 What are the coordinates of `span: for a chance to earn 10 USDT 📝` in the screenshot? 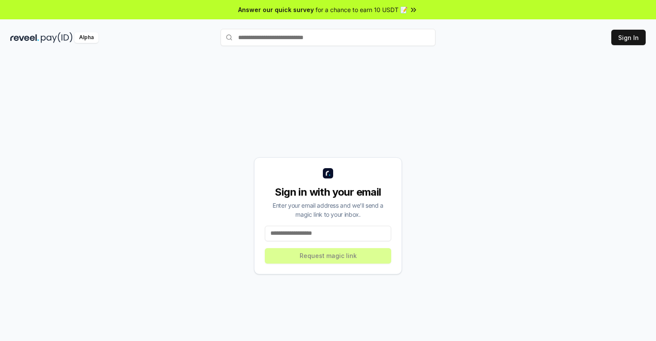 It's located at (362, 9).